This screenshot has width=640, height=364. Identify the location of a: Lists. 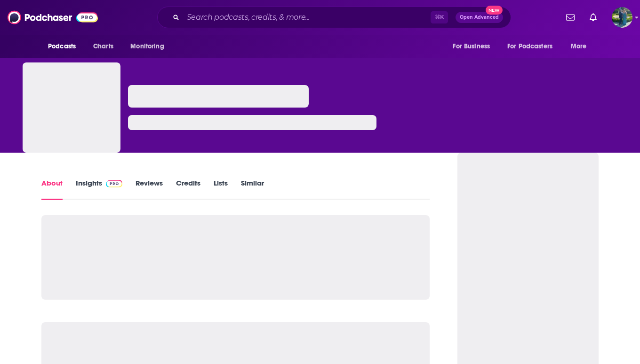
(221, 190).